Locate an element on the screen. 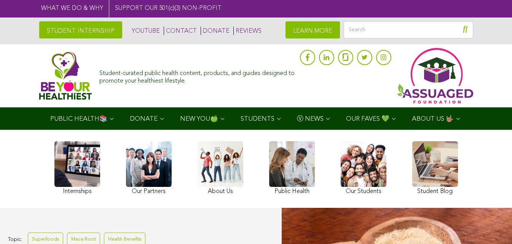 The image size is (512, 244). a: STUDENT INTERNSHIP is located at coordinates (81, 30).